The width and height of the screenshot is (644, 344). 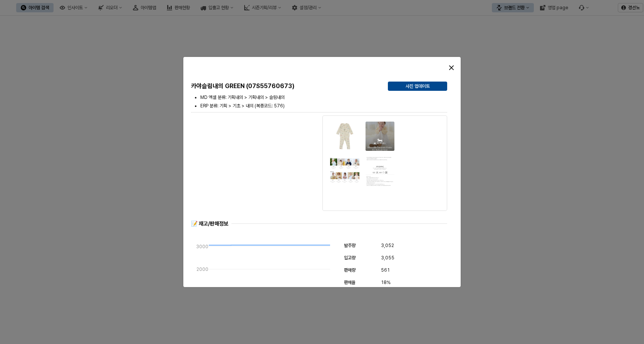 What do you see at coordinates (349, 283) in the screenshot?
I see `span: 판매율` at bounding box center [349, 283].